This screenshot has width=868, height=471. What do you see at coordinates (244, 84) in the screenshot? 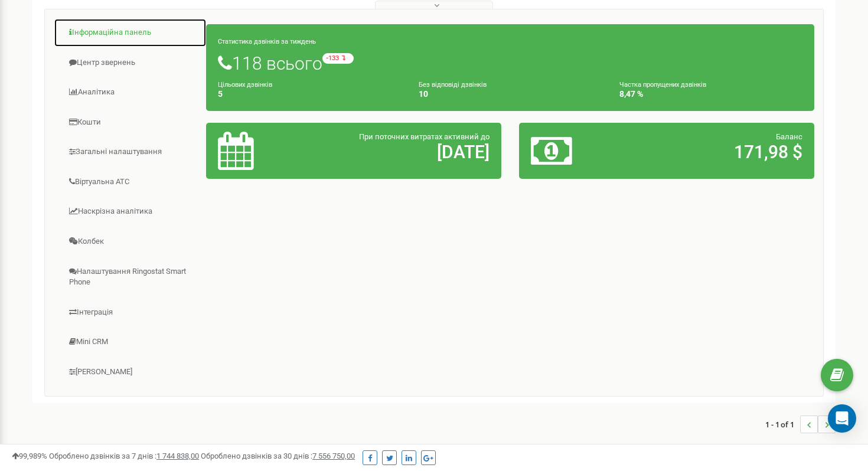
I see `small: Цільових дзвінків` at bounding box center [244, 84].